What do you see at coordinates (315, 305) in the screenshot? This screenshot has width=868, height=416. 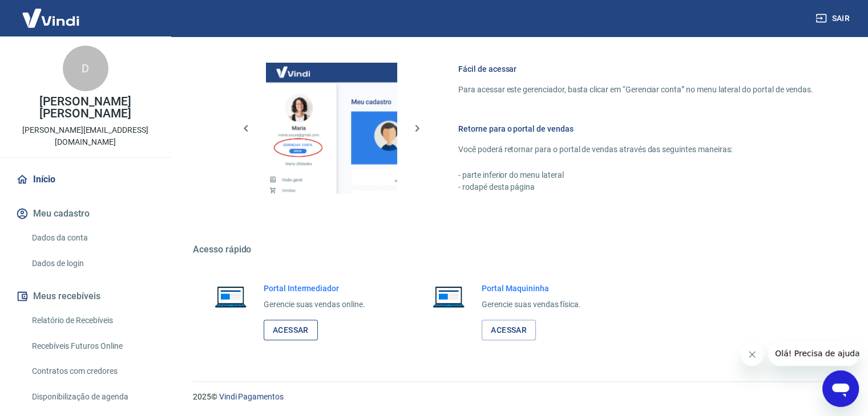 I see `p: Gerencie suas vendas online.` at bounding box center [315, 305].